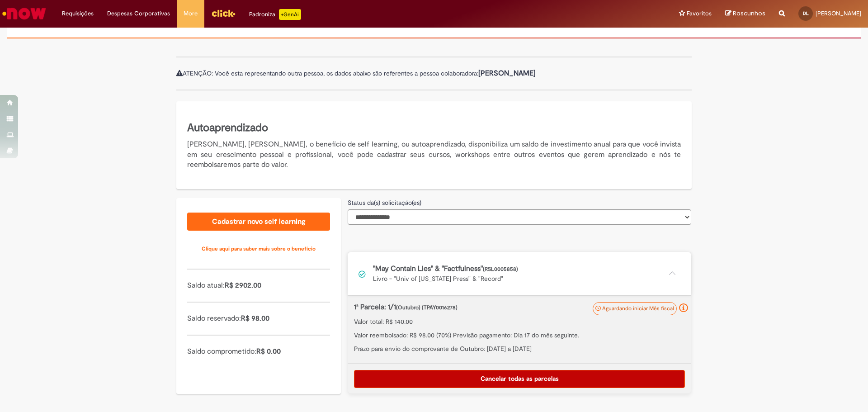  Describe the element at coordinates (519, 322) in the screenshot. I see `p: Valor total: R$ 140.00` at that location.